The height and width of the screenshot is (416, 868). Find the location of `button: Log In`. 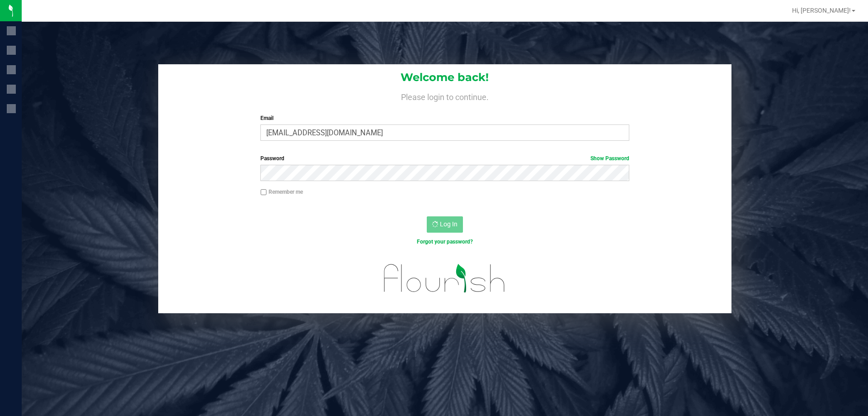

button: Log In is located at coordinates (445, 224).